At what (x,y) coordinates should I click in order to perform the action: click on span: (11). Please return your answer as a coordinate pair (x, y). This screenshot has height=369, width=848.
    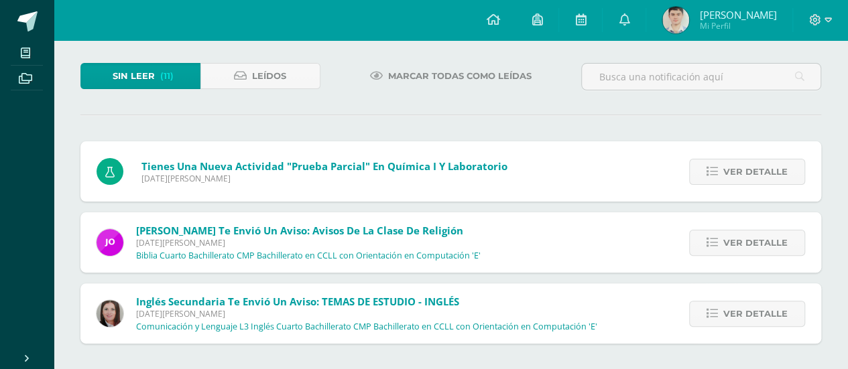
    Looking at the image, I should click on (167, 76).